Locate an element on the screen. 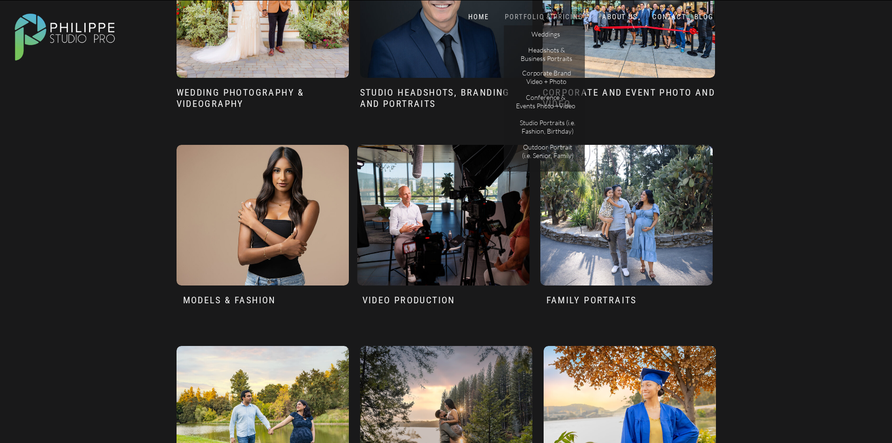 Image resolution: width=892 pixels, height=443 pixels. a: sTUDIO HEADSHOTS, BRANDING AND pORTRAITS is located at coordinates (446, 101).